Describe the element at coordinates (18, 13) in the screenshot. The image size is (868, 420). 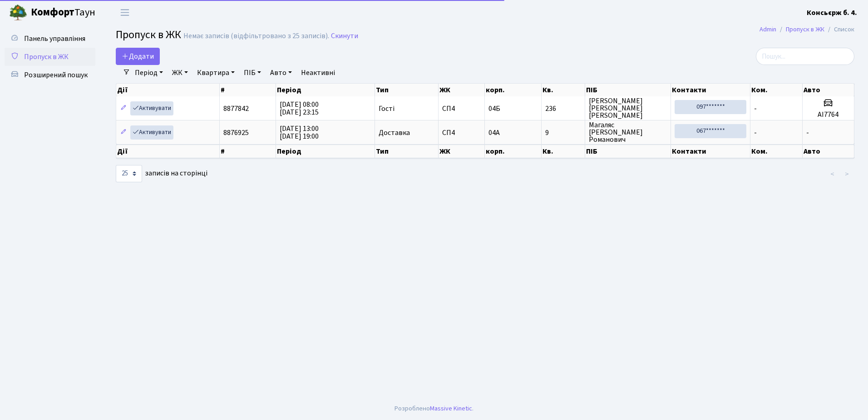
I see `img: logo.png` at that location.